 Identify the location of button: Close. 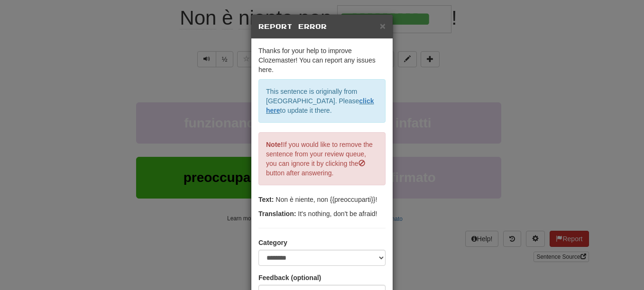
(383, 25).